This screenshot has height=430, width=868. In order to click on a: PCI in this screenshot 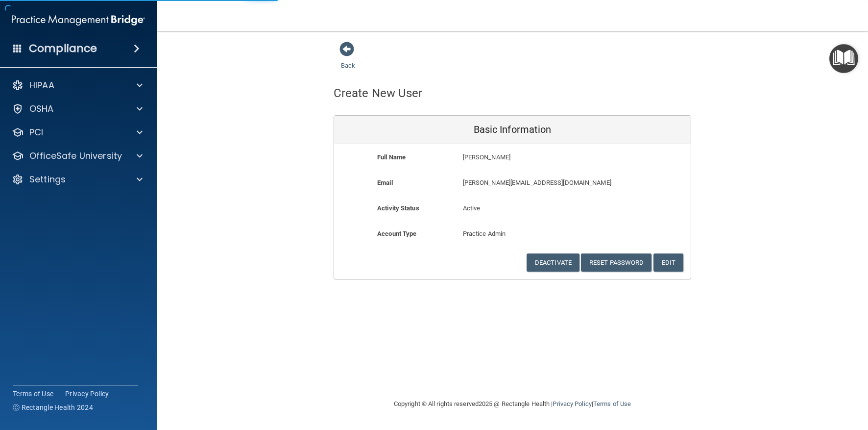, I will do `click(77, 132)`.